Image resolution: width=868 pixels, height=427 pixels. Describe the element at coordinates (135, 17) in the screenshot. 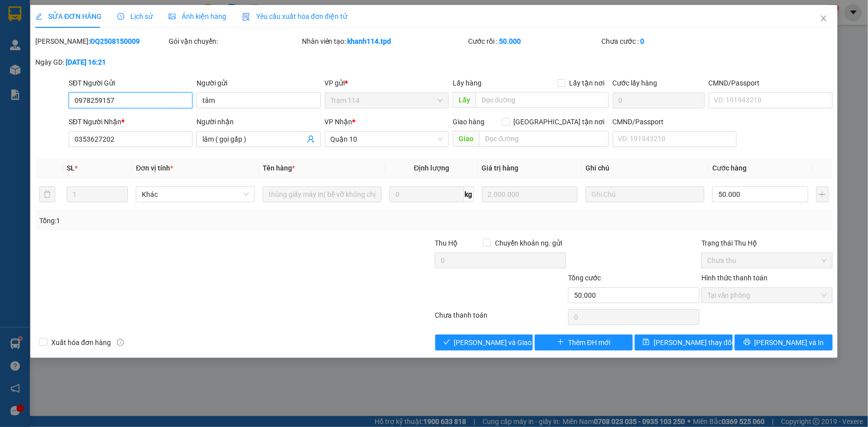

I see `span: Lịch sử` at that location.